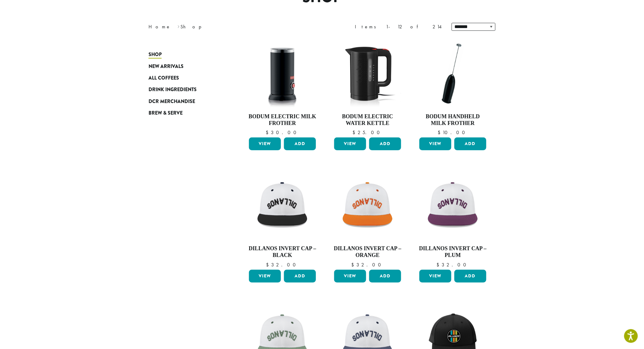  I want to click on a: Dillanos Invert Cap – Plum $32.00, so click(453, 219).